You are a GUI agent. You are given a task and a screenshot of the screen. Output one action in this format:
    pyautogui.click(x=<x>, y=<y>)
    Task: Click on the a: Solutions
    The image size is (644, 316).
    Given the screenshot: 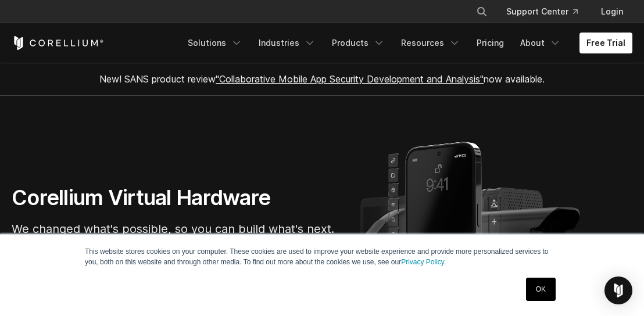 What is the action you would take?
    pyautogui.click(x=215, y=43)
    